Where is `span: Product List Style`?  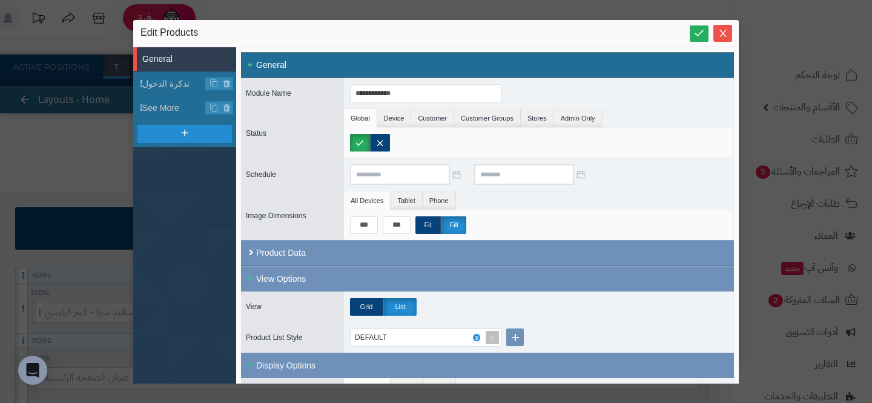 span: Product List Style is located at coordinates (274, 337).